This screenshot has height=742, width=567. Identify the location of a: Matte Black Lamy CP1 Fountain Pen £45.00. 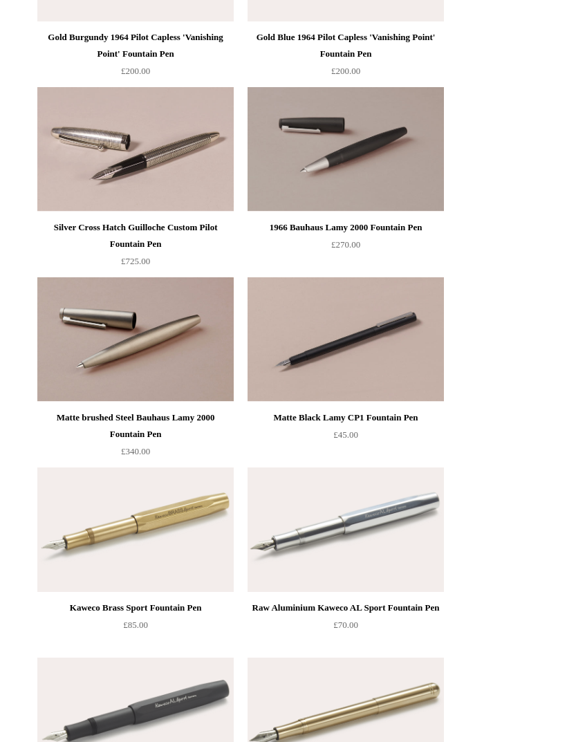
(346, 438).